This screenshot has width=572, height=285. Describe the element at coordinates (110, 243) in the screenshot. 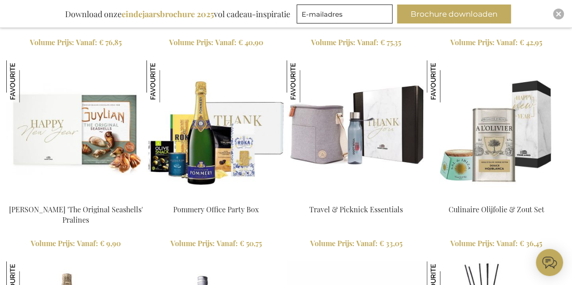

I see `span: € 9,90` at that location.